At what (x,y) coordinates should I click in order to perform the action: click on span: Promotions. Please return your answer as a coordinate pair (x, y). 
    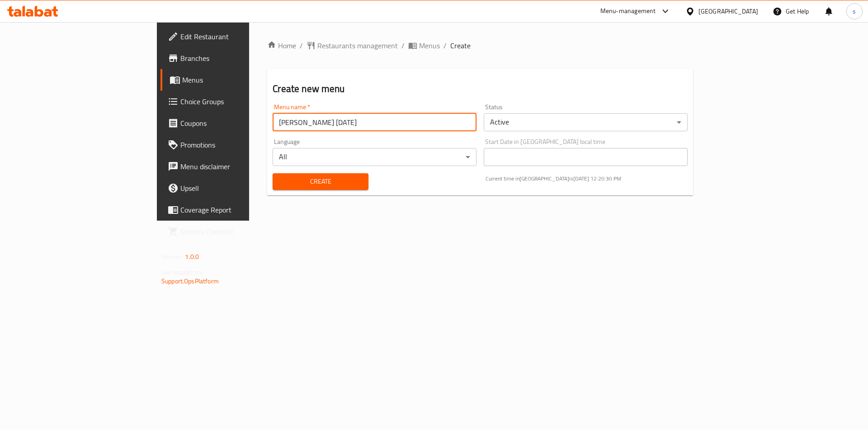
    Looking at the image, I should click on (238, 145).